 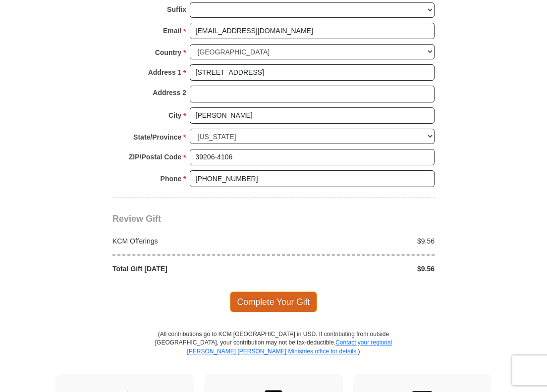 I want to click on strong: Address 2, so click(x=169, y=93).